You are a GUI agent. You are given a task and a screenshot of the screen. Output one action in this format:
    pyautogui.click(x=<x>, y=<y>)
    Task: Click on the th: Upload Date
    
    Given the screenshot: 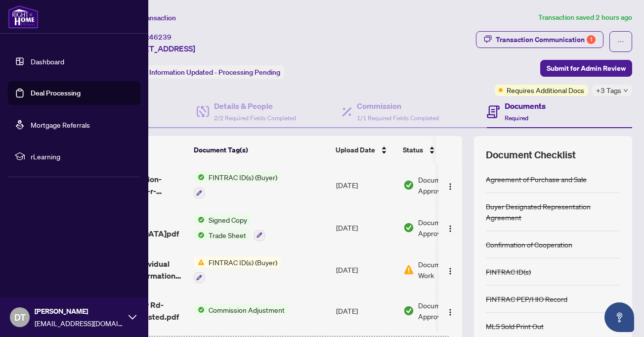 What is the action you would take?
    pyautogui.click(x=365, y=150)
    